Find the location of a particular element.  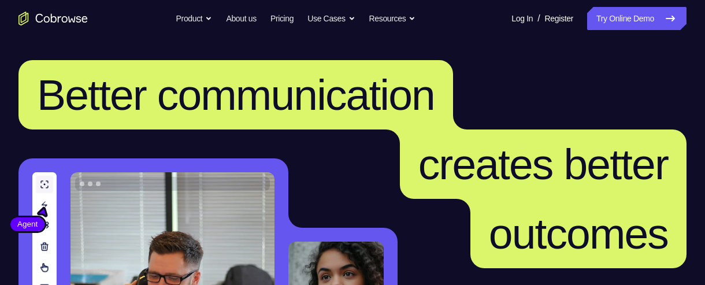

button: Product is located at coordinates (194, 18).